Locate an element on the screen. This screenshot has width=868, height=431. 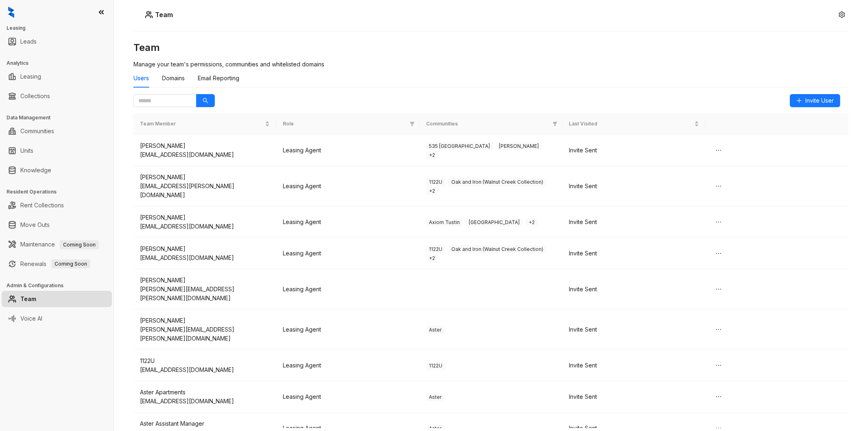
li: Rent Collections is located at coordinates (57, 205).